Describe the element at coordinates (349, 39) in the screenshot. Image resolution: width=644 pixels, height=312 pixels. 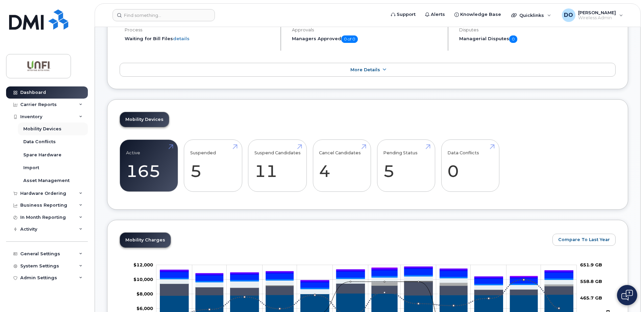
I see `span: 0 of 0` at that location.